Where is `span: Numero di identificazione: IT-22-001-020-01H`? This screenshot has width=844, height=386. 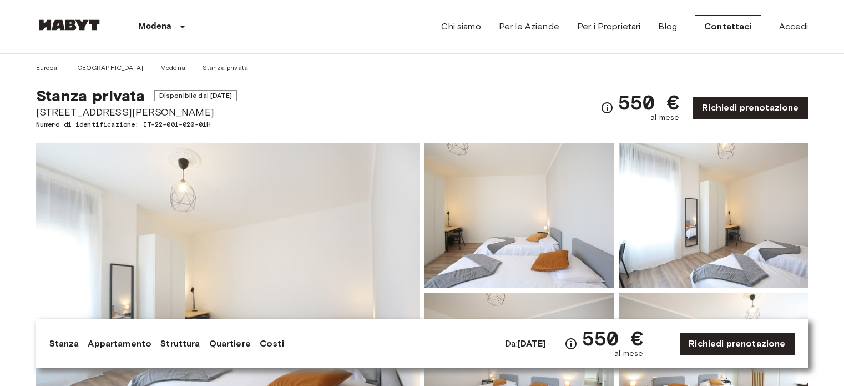
span: Numero di identificazione: IT-22-001-020-01H is located at coordinates (136, 124).